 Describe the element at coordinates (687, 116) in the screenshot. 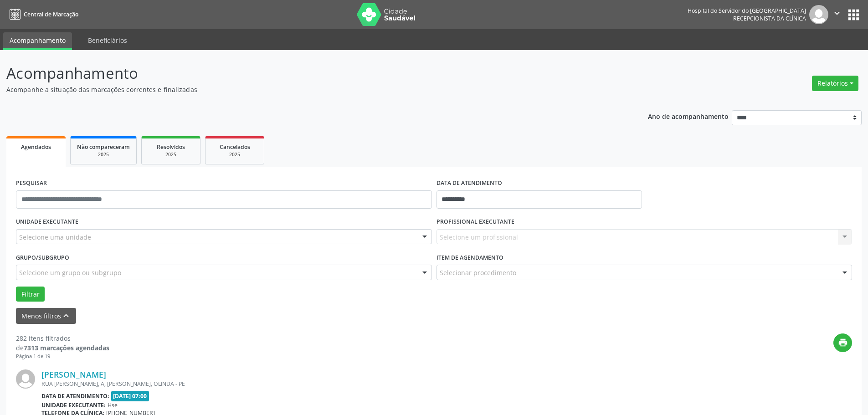

I see `p: Ano de acompanhamento` at that location.